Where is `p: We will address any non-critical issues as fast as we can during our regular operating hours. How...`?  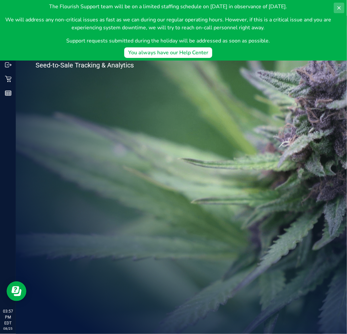
p: We will address any non-critical issues as fast as we can during our regular operating hours. How... is located at coordinates (168, 24).